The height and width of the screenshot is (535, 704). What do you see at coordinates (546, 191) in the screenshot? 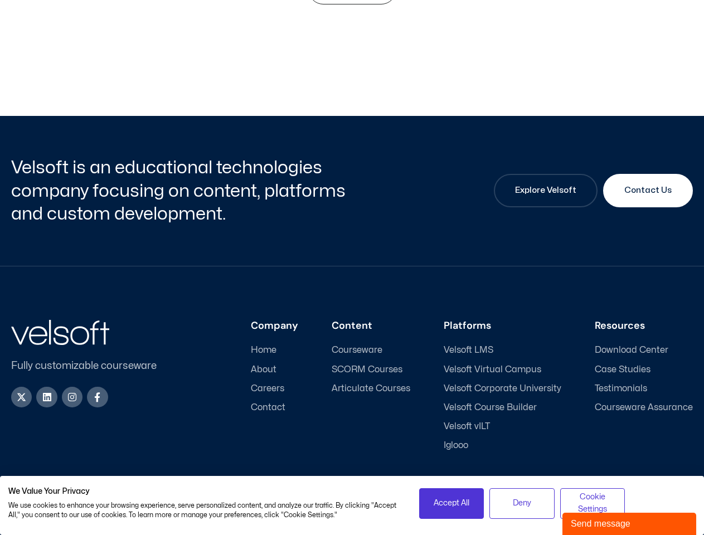
I see `a: Explore Velsoft` at bounding box center [546, 191].